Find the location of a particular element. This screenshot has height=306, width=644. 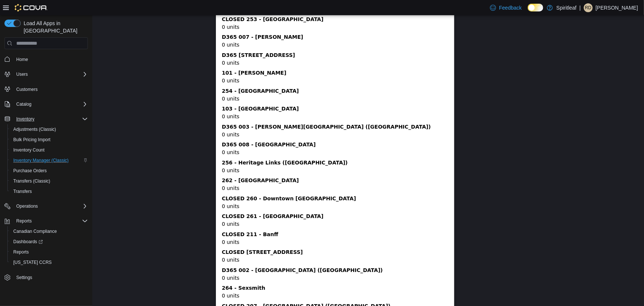

button: Canadian Compliance is located at coordinates (49, 231).